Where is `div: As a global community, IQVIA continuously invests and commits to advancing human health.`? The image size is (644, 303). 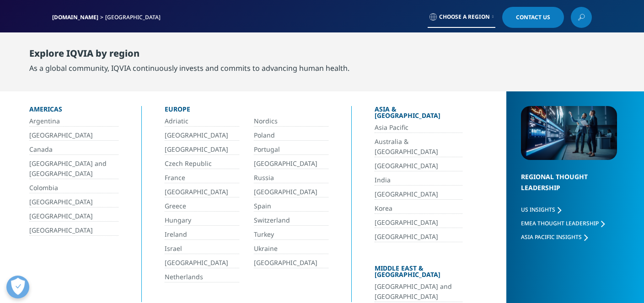 div: As a global community, IQVIA continuously invests and commits to advancing human health. is located at coordinates (189, 68).